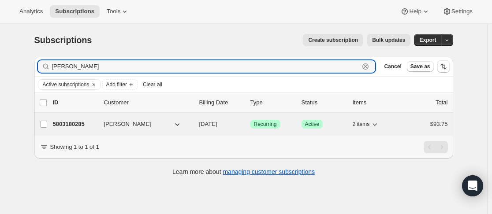 Image resolution: width=492 pixels, height=214 pixels. What do you see at coordinates (265, 124) in the screenshot?
I see `span: Recurring` at bounding box center [265, 124].